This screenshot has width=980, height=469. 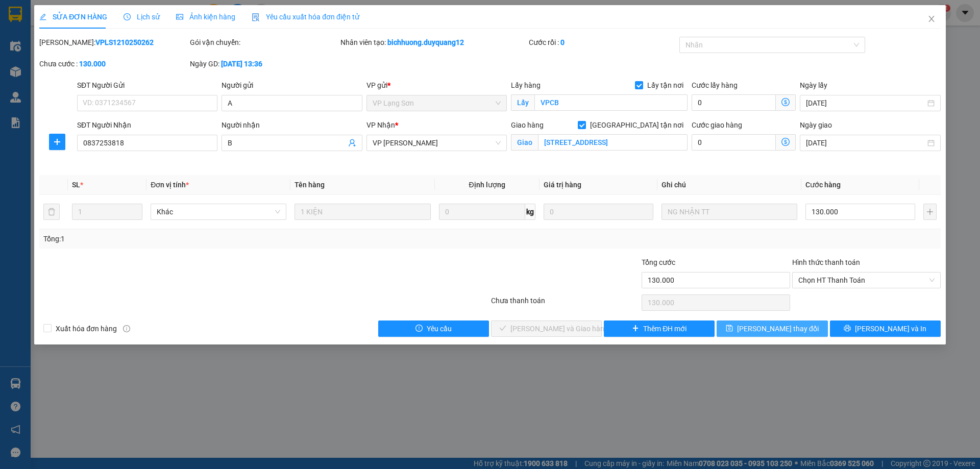 I want to click on span: Tên hàng, so click(x=310, y=185).